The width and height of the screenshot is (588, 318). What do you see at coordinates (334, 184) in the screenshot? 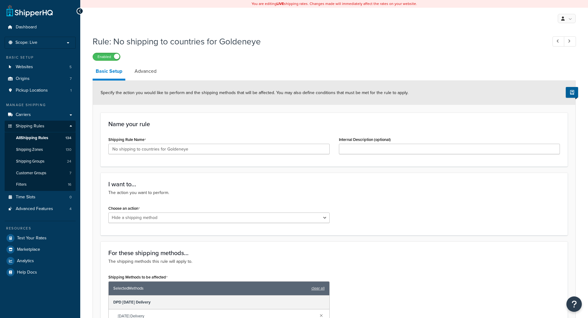
I see `h3: I want to...` at bounding box center [334, 184].